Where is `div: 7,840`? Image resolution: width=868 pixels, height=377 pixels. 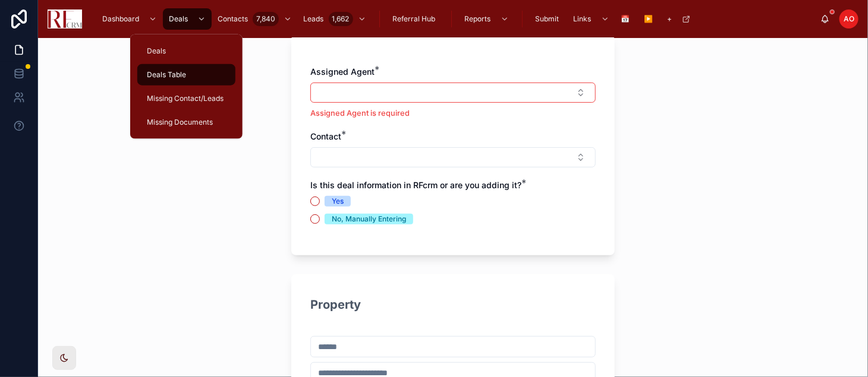 div: 7,840 is located at coordinates (266, 19).